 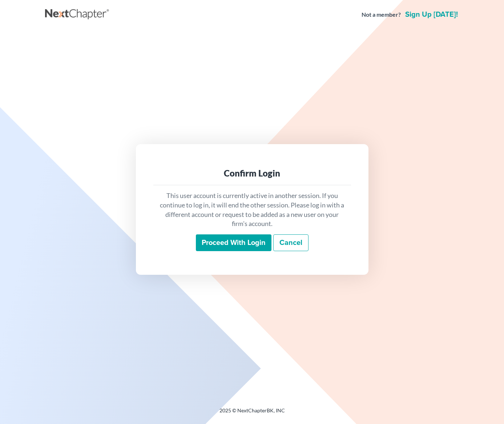 What do you see at coordinates (291, 243) in the screenshot?
I see `a: Cancel` at bounding box center [291, 243].